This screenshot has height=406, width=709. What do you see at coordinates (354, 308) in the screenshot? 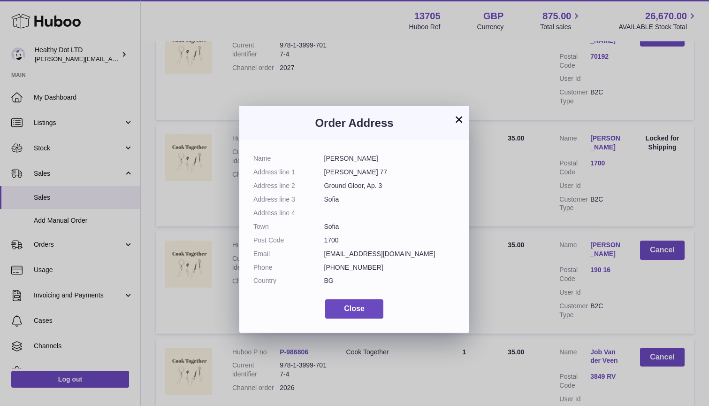
I see `span: Close` at bounding box center [354, 308].